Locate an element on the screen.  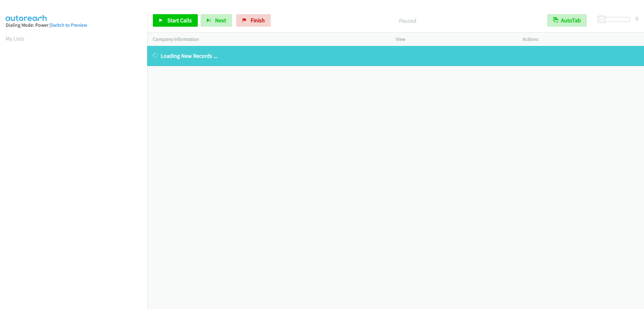
span: Next is located at coordinates (221, 20).